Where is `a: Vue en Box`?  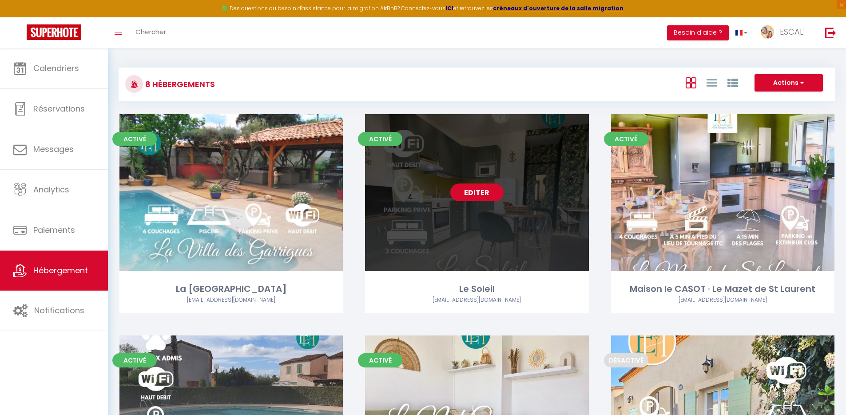
a: Vue en Box is located at coordinates (691, 82).